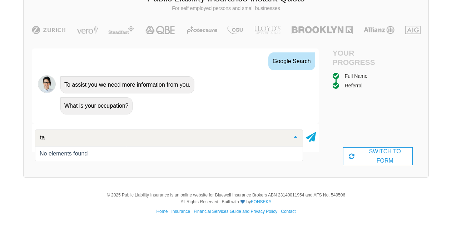 The image size is (452, 225). I want to click on div: No elements found, so click(169, 154).